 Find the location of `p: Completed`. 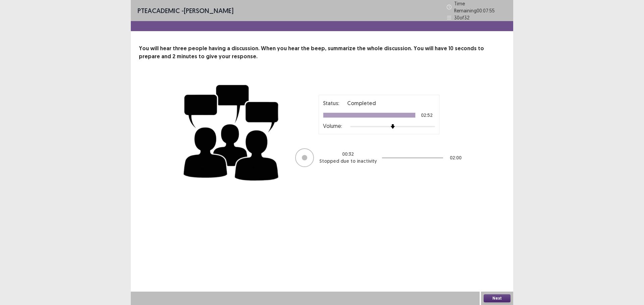

p: Completed is located at coordinates (361, 103).